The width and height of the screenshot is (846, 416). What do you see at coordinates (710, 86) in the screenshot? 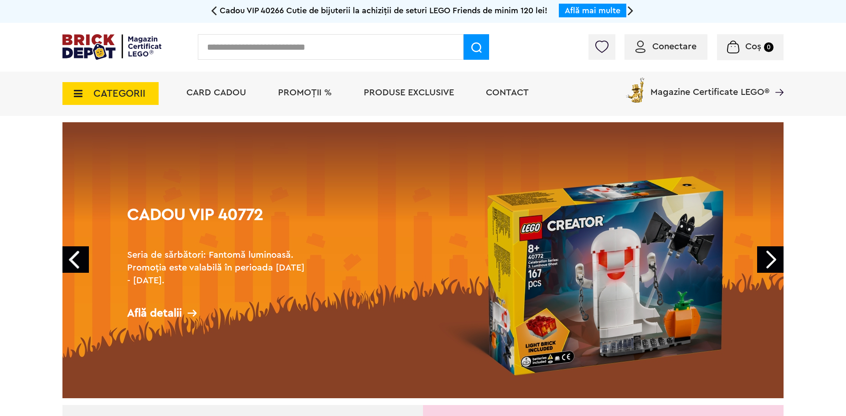
I see `span: Magazine Certificate LEGO®` at bounding box center [710, 86].